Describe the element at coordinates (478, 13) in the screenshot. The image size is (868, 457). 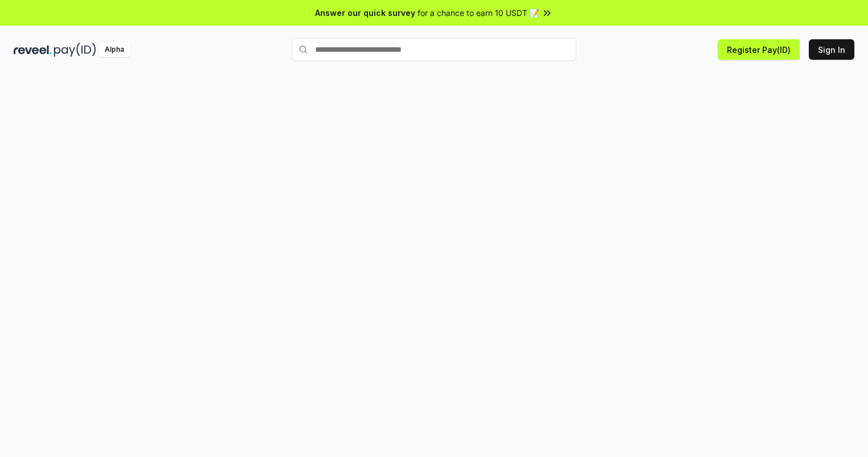
I see `span: for a chance to earn 10 USDT 📝` at that location.